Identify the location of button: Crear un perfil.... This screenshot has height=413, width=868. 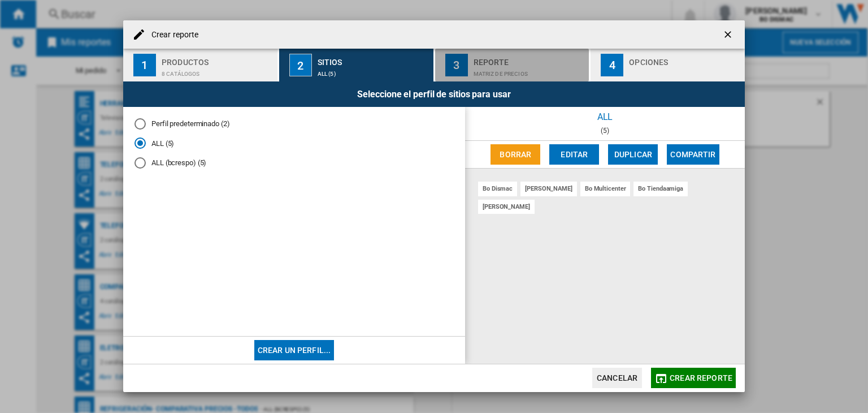
(295, 350).